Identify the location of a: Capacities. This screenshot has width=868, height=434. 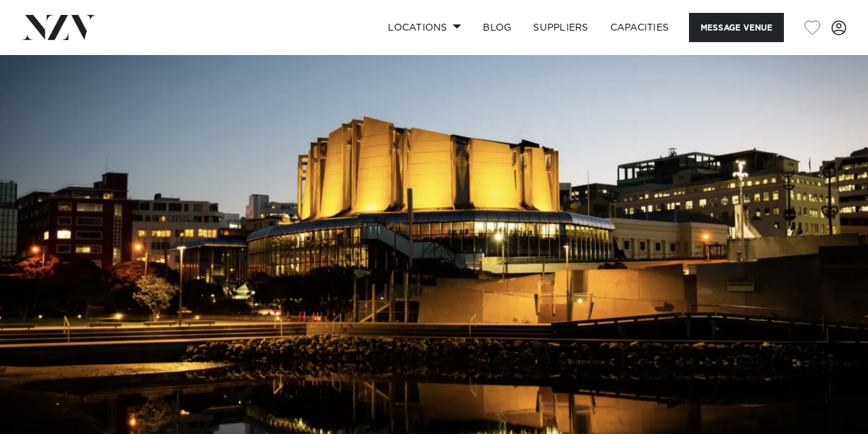
(640, 27).